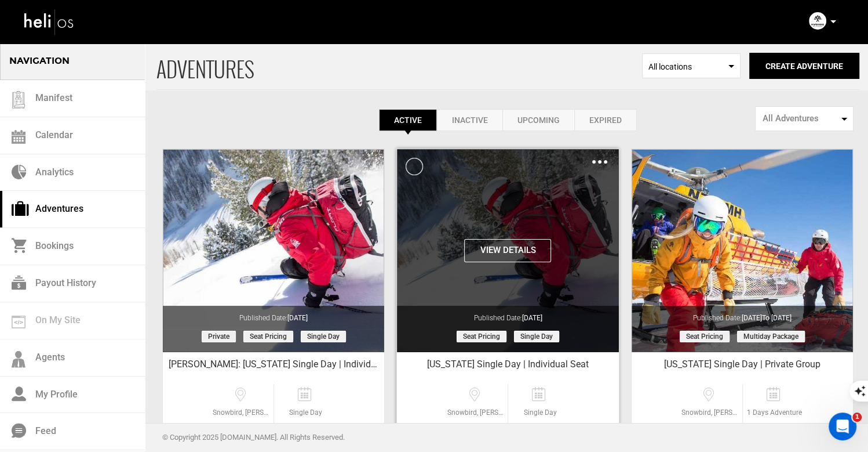  Describe the element at coordinates (691, 66) in the screenshot. I see `span: All locations` at that location.